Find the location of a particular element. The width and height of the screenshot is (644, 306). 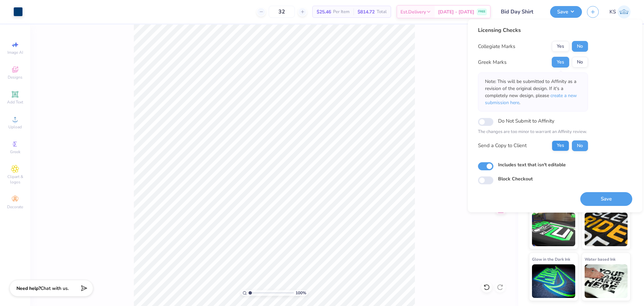

span: Per Item is located at coordinates (341, 12).